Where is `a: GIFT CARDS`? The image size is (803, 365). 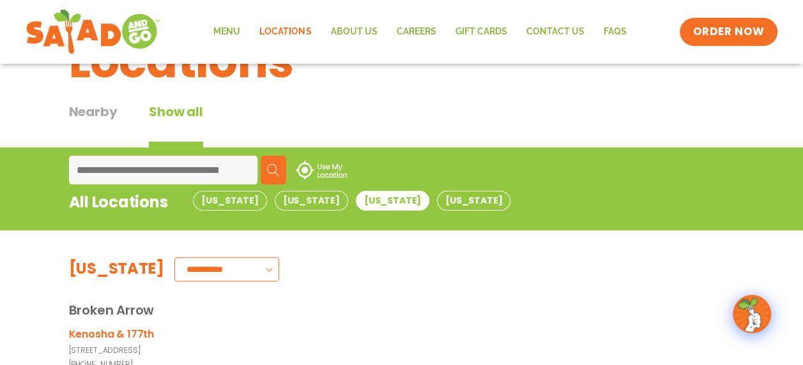
a: GIFT CARDS is located at coordinates (480, 32).